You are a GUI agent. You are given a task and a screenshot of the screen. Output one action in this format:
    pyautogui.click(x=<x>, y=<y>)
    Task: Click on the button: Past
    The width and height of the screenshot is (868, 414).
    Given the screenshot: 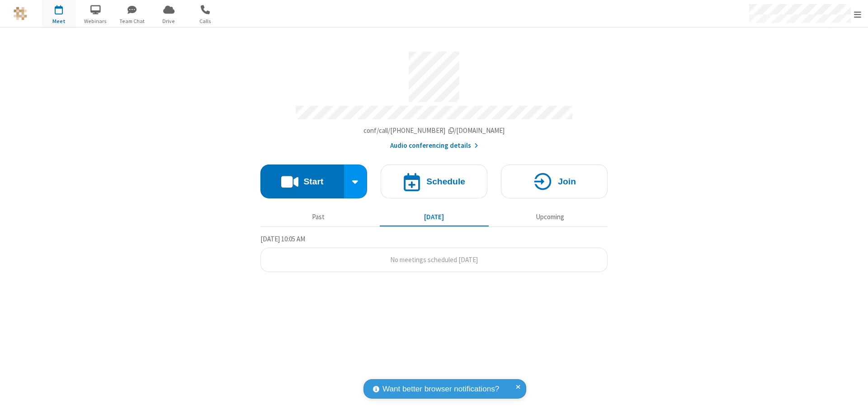 What is the action you would take?
    pyautogui.click(x=318, y=217)
    